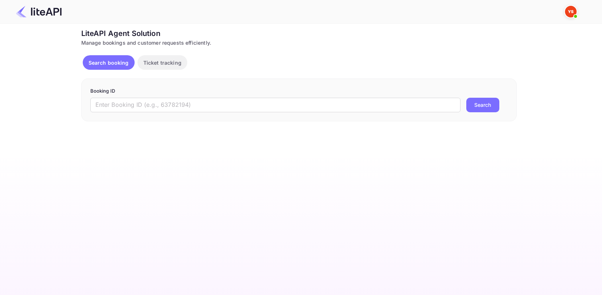 The width and height of the screenshot is (602, 295). I want to click on input: Enter Booking ID (e.g., 63782194), so click(275, 105).